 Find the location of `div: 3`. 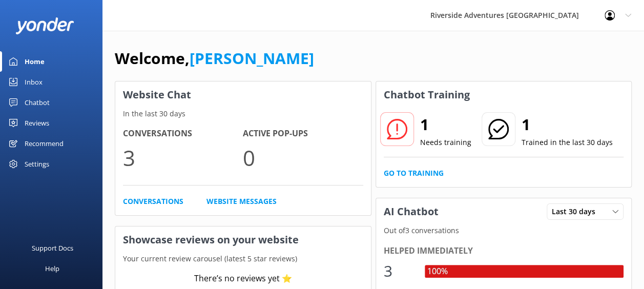

div: 3 is located at coordinates (399, 272).